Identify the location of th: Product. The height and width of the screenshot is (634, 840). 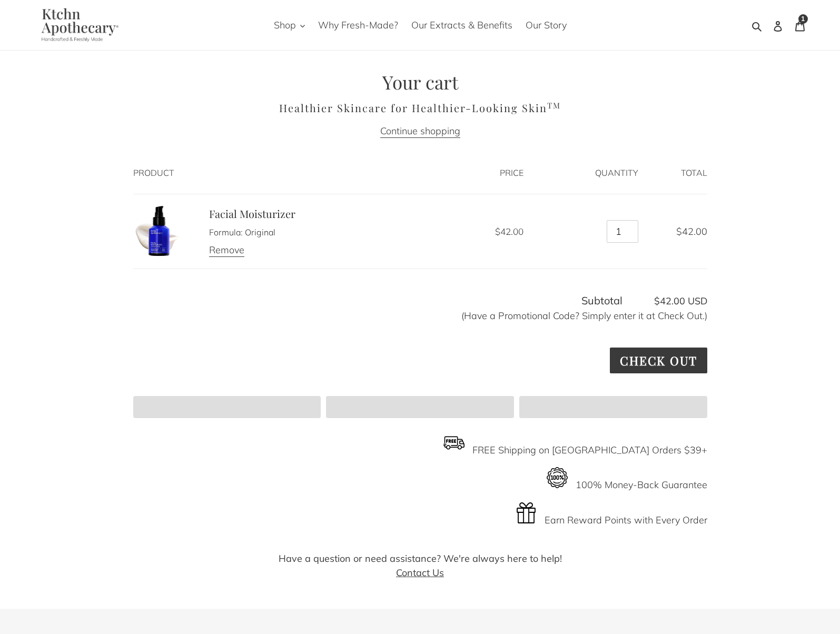
(262, 173).